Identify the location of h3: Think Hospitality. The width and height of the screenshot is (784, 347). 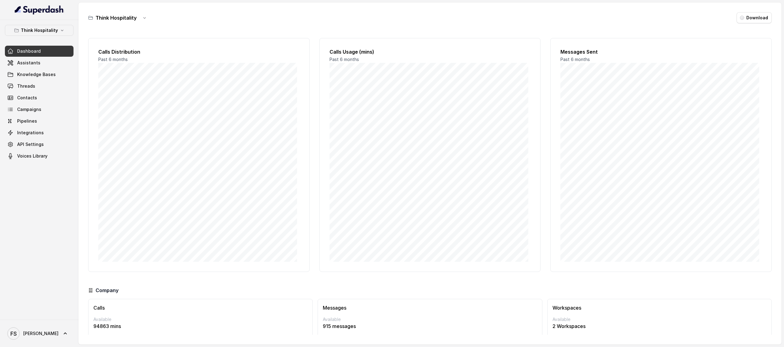
(116, 18).